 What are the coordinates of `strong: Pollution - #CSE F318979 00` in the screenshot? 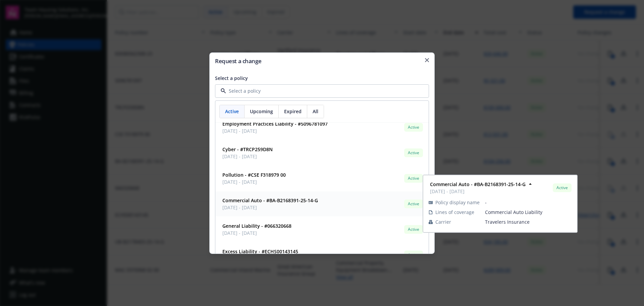 It's located at (254, 175).